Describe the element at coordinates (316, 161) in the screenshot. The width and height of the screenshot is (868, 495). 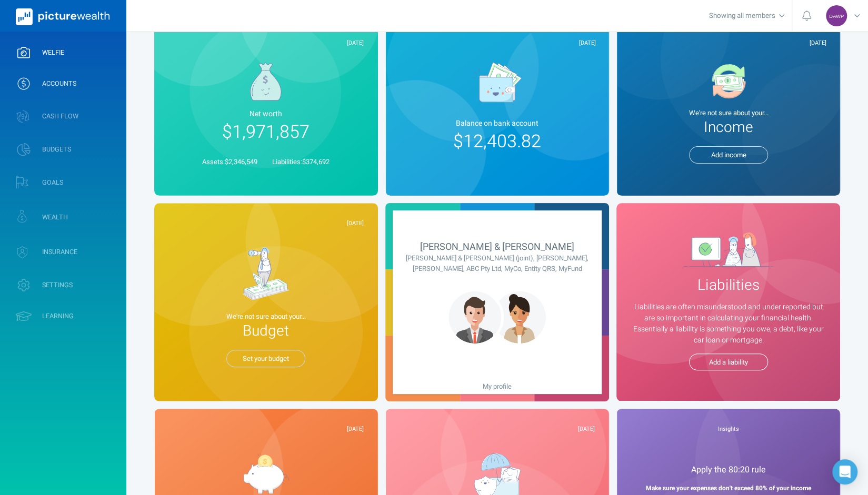
I see `span: $374,692` at that location.